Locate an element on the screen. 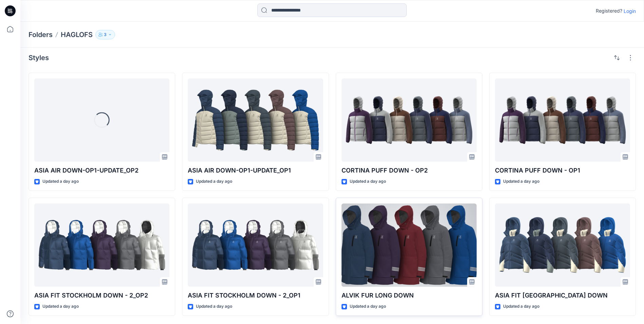 The image size is (644, 324). p: Registered? is located at coordinates (609, 11).